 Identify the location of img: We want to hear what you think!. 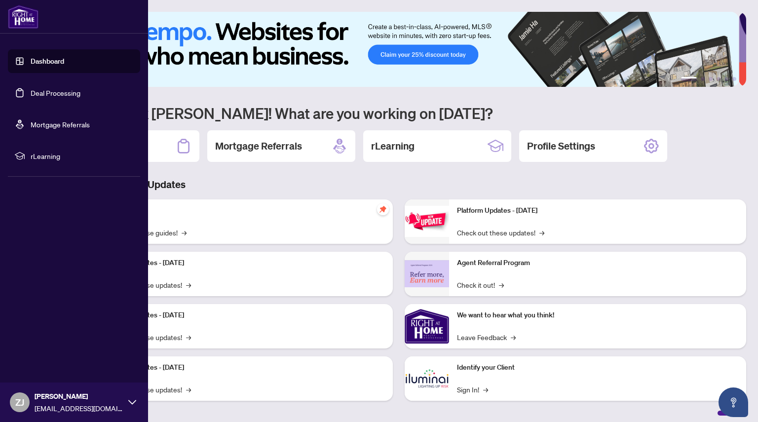
(427, 326).